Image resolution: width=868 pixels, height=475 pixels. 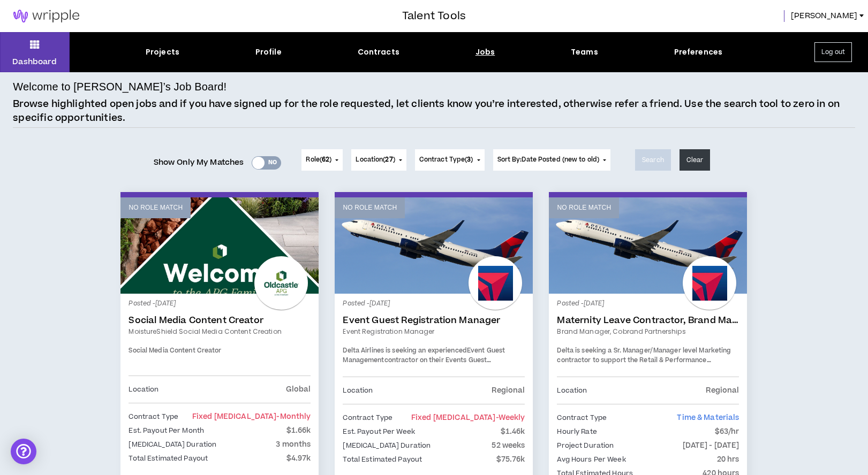 I want to click on span: Contract Type ( ), so click(x=446, y=160).